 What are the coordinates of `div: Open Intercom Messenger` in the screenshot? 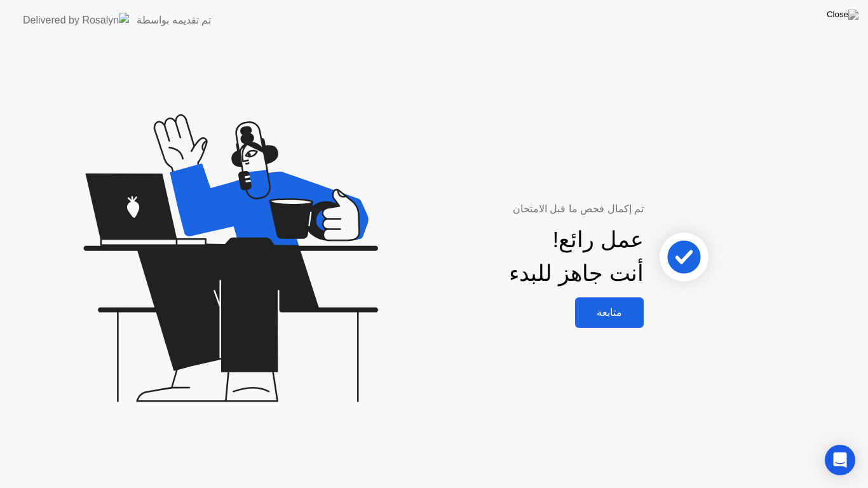 It's located at (840, 460).